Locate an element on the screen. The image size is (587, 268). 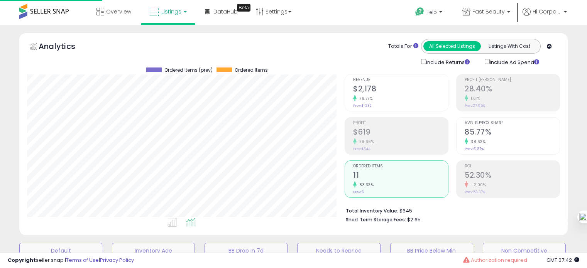
small: 1.61% is located at coordinates (475, 98).